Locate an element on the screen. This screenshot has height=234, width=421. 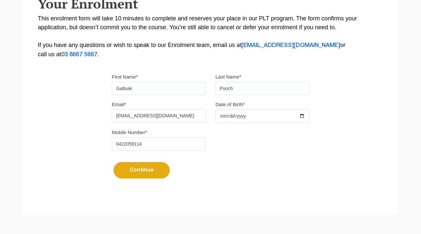
button: Continue is located at coordinates (142, 170).